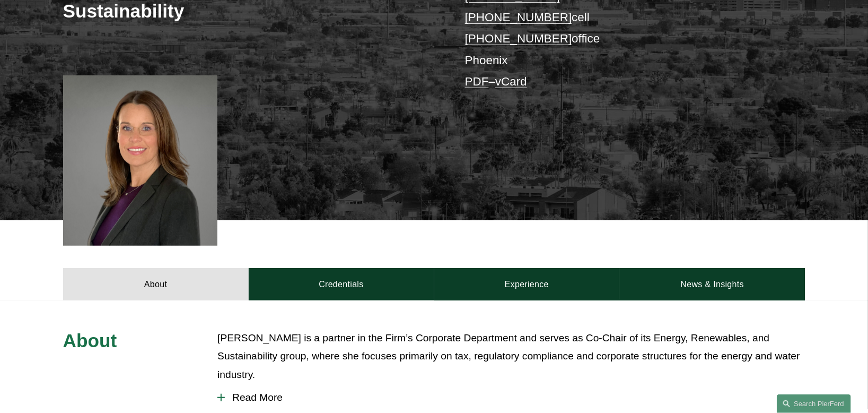 This screenshot has width=868, height=413. Describe the element at coordinates (341, 284) in the screenshot. I see `a: Credentials` at that location.